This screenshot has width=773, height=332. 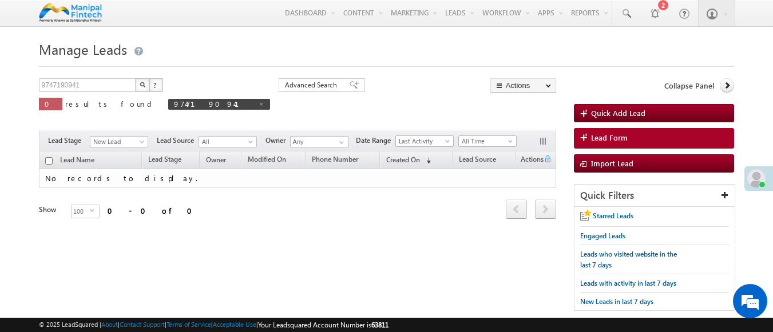 What do you see at coordinates (613, 216) in the screenshot?
I see `span: Starred Leads` at bounding box center [613, 216].